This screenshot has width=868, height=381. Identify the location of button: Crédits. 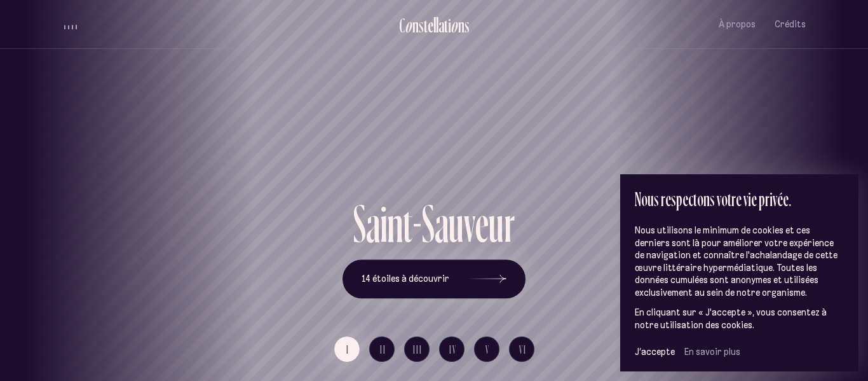
(790, 24).